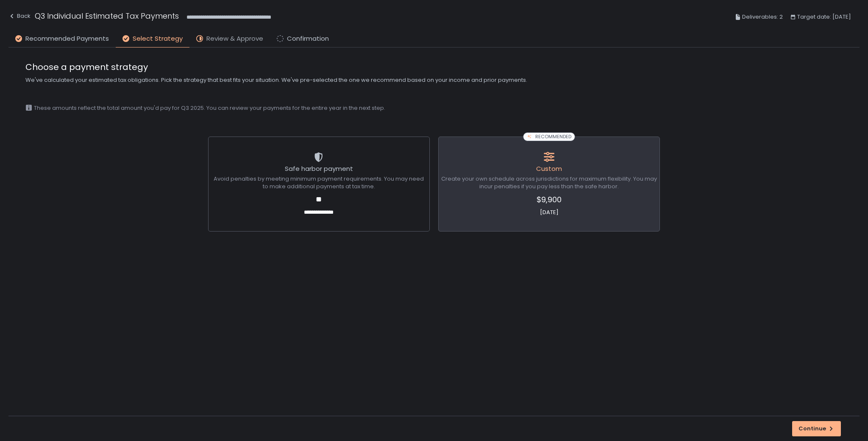 This screenshot has width=868, height=441. What do you see at coordinates (158, 38) in the screenshot?
I see `span: Select Strategy` at bounding box center [158, 38].